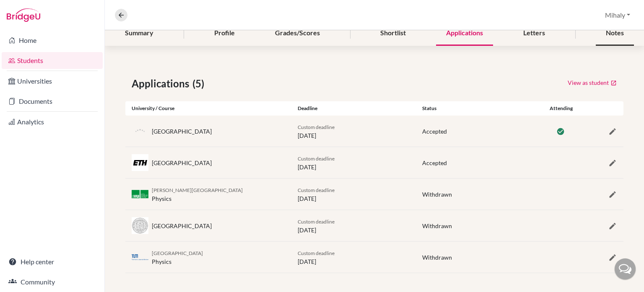  Describe the element at coordinates (464, 33) in the screenshot. I see `div: Applications` at that location.